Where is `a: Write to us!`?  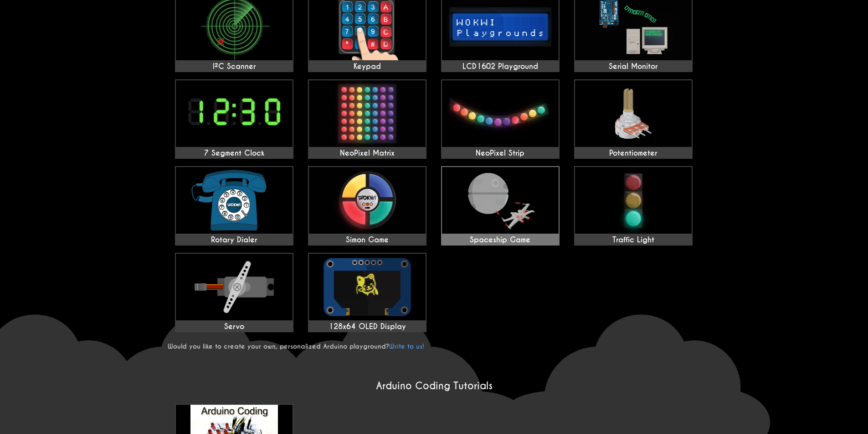 a: Write to us! is located at coordinates (406, 346).